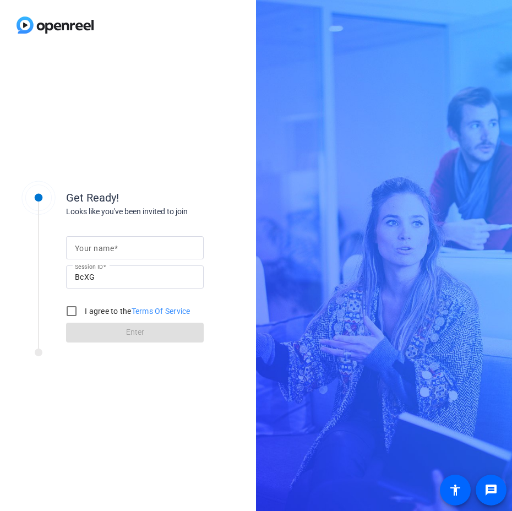 This screenshot has width=512, height=511. I want to click on div: Get Ready!, so click(176, 198).